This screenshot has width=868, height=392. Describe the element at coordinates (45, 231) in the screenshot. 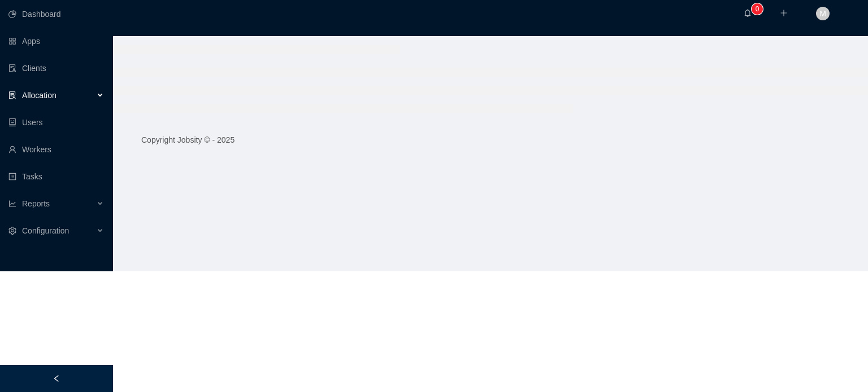

I see `span: Configuration` at that location.